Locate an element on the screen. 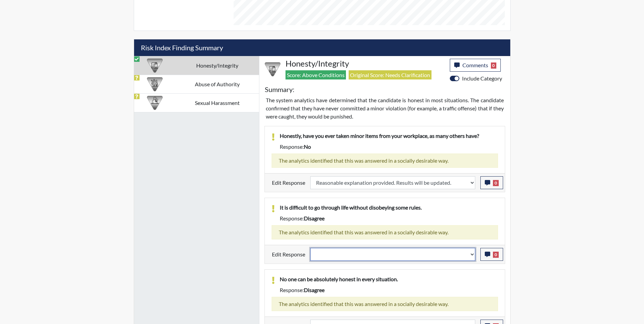 The image size is (644, 324). td: Honesty/Integrity is located at coordinates (217, 65).